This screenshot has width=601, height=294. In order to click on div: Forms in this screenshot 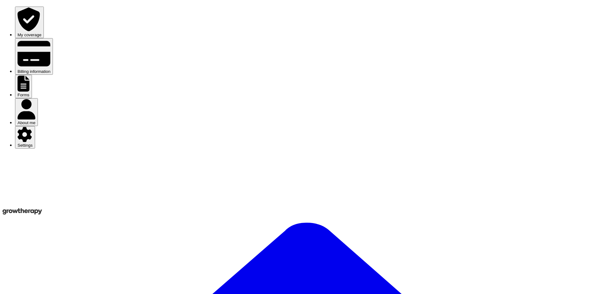, I will do `click(23, 95)`.